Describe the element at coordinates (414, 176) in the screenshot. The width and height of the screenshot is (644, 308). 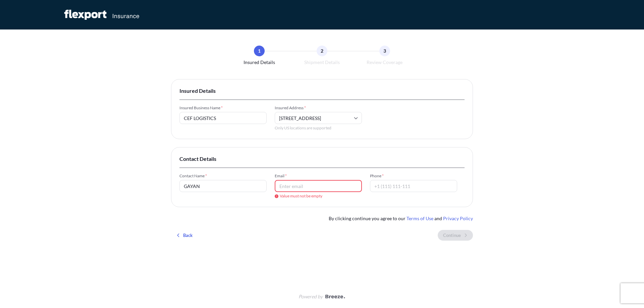
I see `span: Phone` at that location.